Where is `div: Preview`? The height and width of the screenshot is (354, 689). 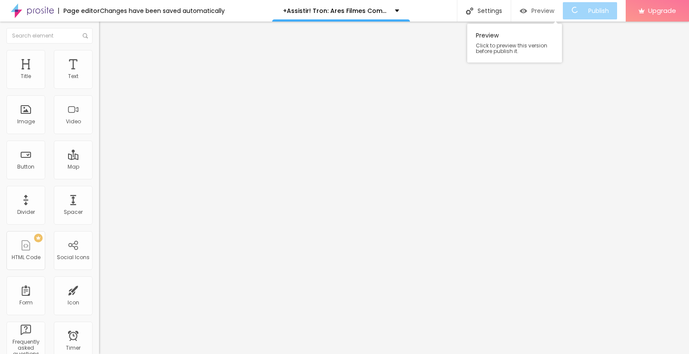
div: Preview is located at coordinates (515, 43).